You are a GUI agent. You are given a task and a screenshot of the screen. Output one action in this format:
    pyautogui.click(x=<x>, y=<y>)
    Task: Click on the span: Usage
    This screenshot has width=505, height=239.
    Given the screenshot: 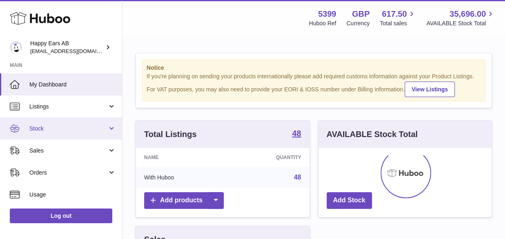 What is the action you would take?
    pyautogui.click(x=73, y=195)
    